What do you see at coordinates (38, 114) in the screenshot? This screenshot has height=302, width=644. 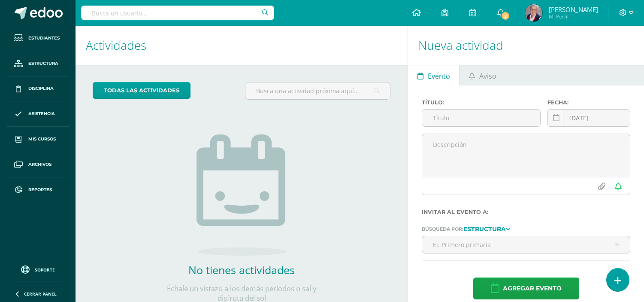 I see `a: Asistencia` at bounding box center [38, 114].